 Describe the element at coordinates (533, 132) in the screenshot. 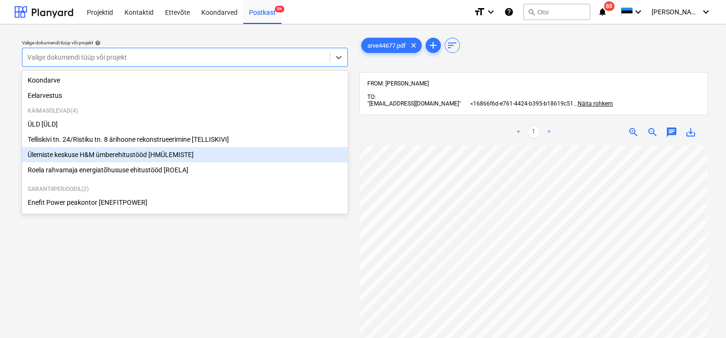

I see `a: Page 1 is your current page` at that location.